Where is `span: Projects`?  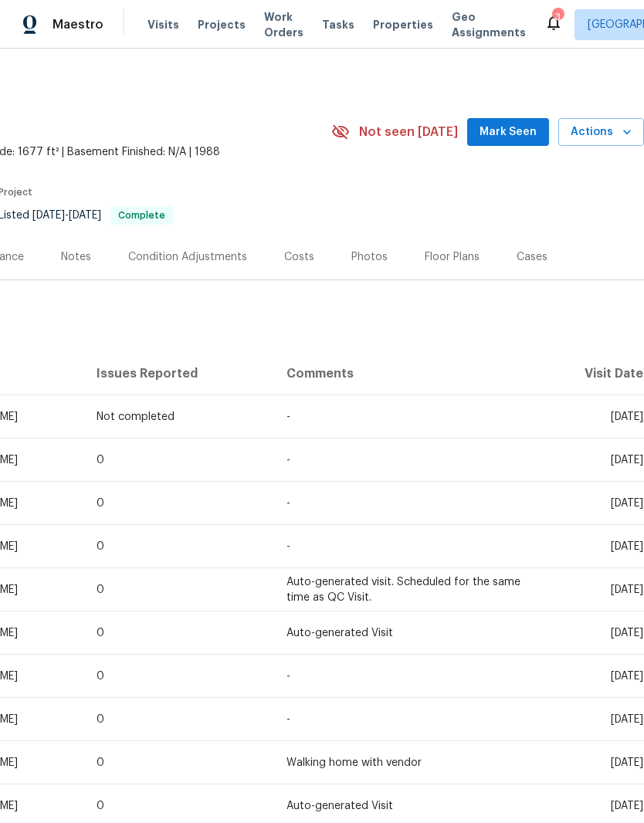
span: Projects is located at coordinates (221, 25).